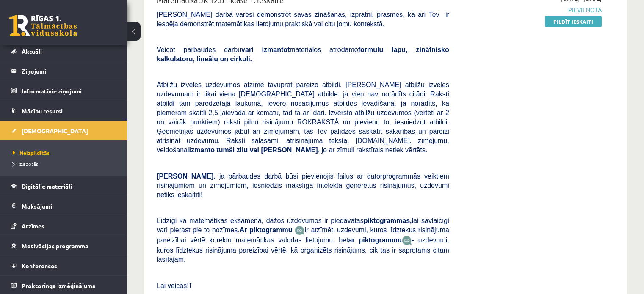 This screenshot has width=644, height=294. I want to click on a: Konferences, so click(64, 266).